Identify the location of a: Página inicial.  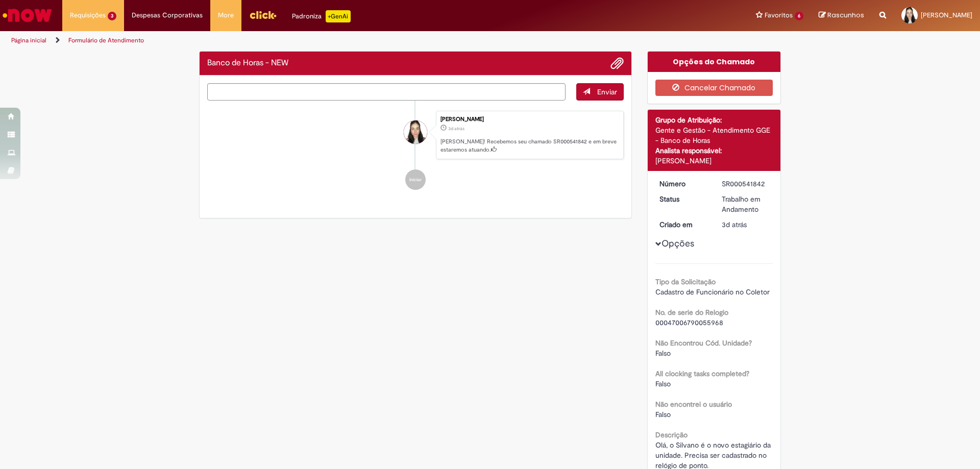
(29, 41).